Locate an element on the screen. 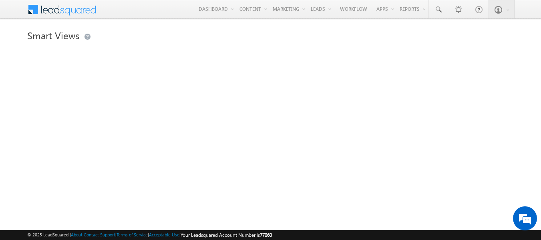 Image resolution: width=541 pixels, height=240 pixels. span: Your Leadsquared Account Number is is located at coordinates (226, 235).